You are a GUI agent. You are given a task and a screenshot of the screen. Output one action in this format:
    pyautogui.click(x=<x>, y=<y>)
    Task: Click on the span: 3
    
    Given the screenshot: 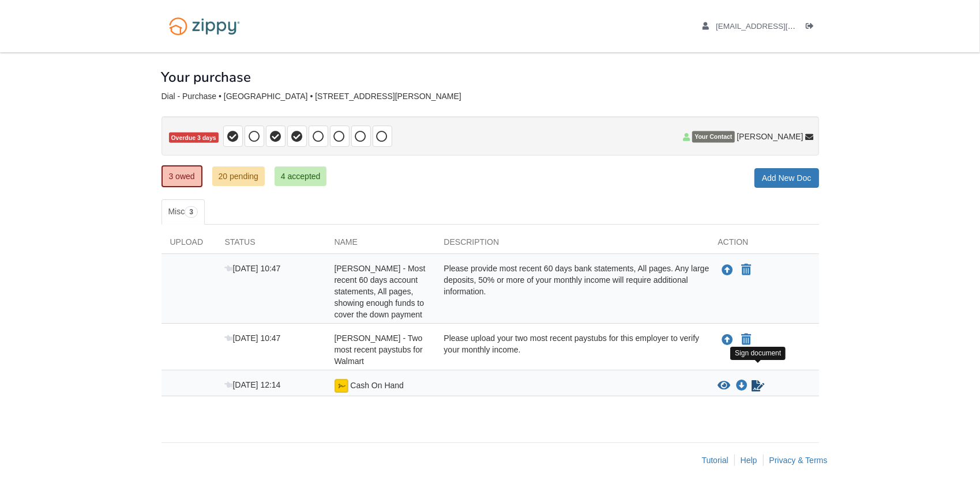 What is the action you would take?
    pyautogui.click(x=191, y=212)
    